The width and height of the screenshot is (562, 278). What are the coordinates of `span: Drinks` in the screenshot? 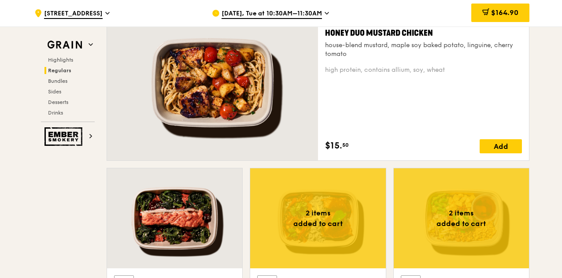 It's located at (55, 113).